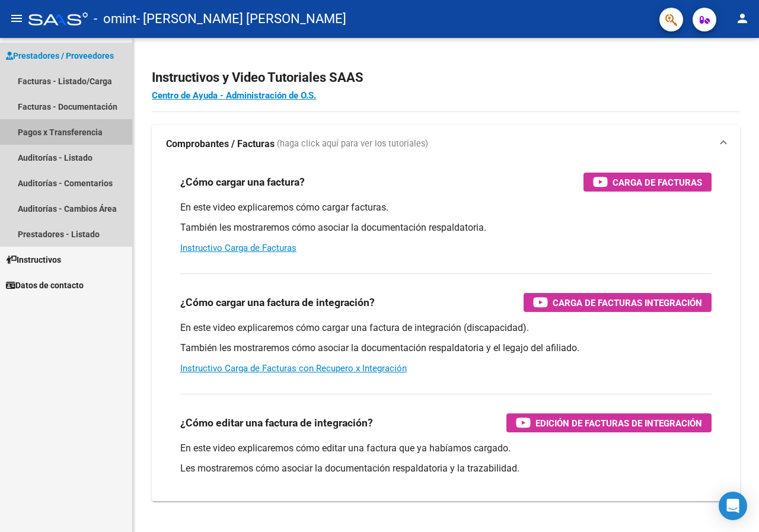 Image resolution: width=759 pixels, height=532 pixels. I want to click on mat-icon: menu, so click(17, 19).